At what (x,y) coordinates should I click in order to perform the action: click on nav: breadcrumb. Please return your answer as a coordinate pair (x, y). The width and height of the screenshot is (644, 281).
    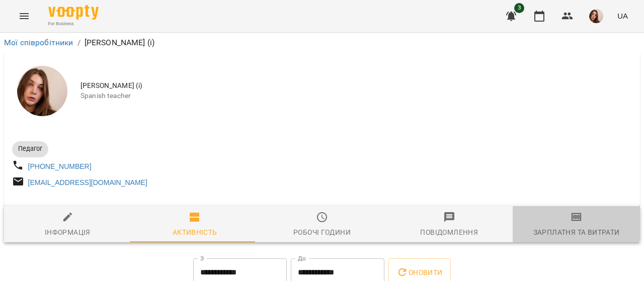
    Looking at the image, I should click on (322, 43).